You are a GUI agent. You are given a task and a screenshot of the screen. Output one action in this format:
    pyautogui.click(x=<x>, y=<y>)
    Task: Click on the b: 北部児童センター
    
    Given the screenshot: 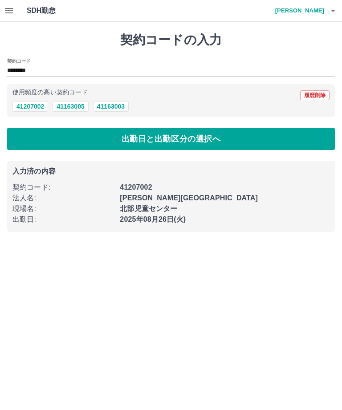 What is the action you would take?
    pyautogui.click(x=148, y=208)
    